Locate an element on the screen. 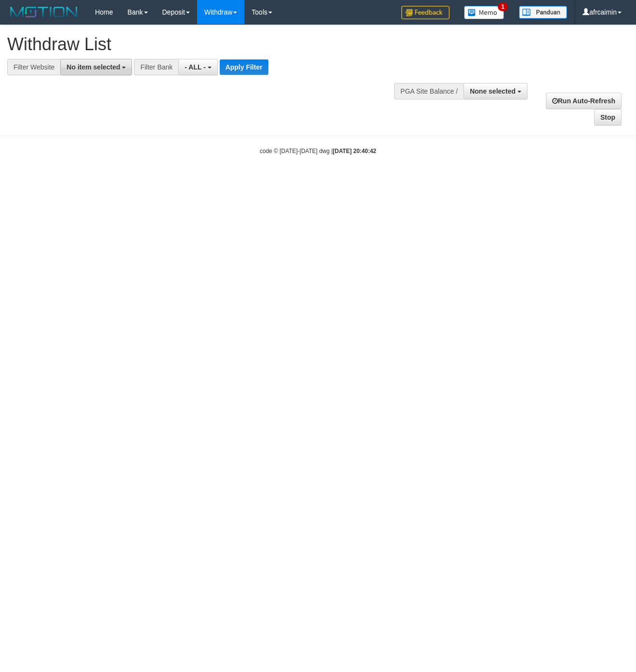 Image resolution: width=636 pixels, height=672 pixels. div: Filter Website is located at coordinates (34, 67).